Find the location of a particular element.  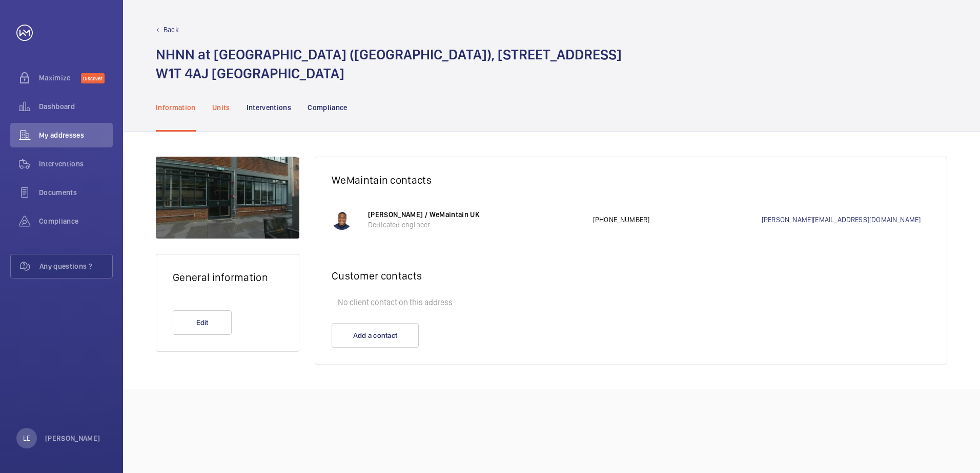

span: Discover is located at coordinates (93, 79).